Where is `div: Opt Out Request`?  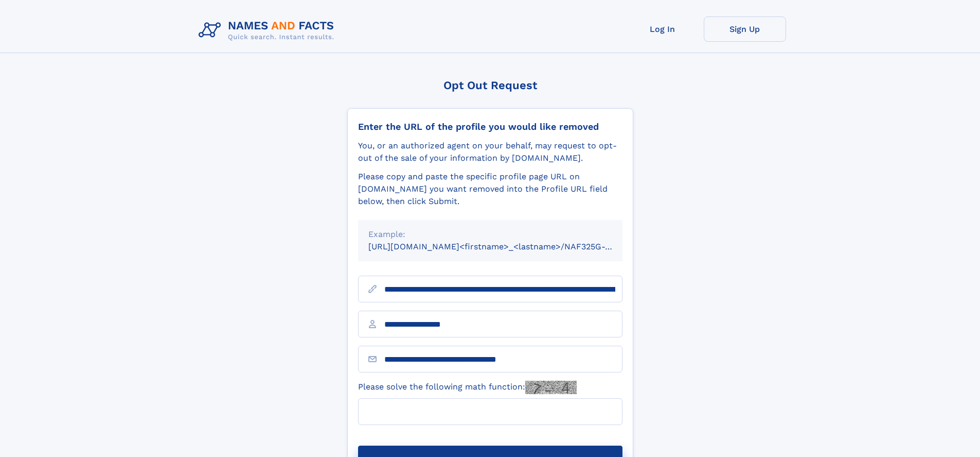
div: Opt Out Request is located at coordinates (491, 85).